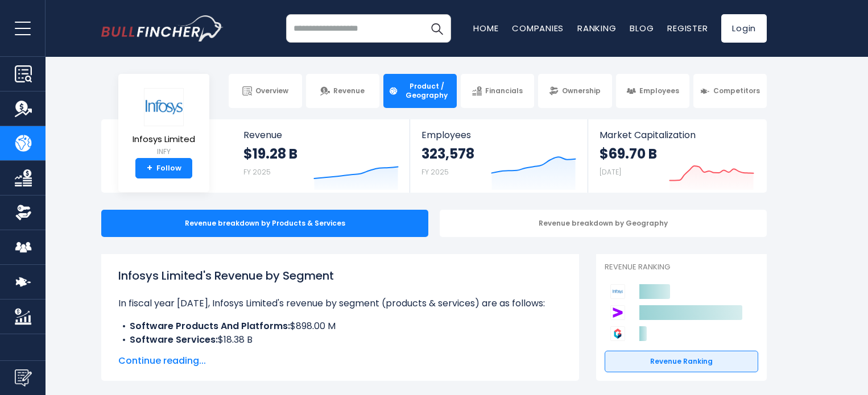 Image resolution: width=868 pixels, height=395 pixels. Describe the element at coordinates (730, 91) in the screenshot. I see `a: Competitors` at that location.